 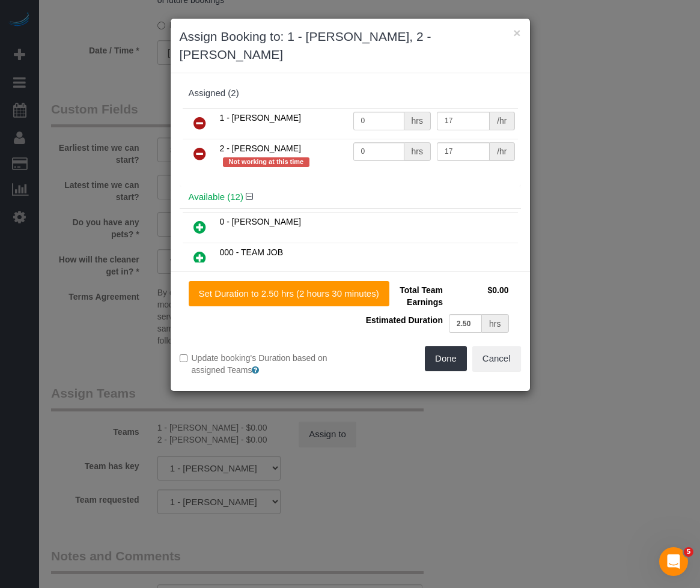 I want to click on input: Update booking's Duration based on assigned Teams, so click(x=183, y=358).